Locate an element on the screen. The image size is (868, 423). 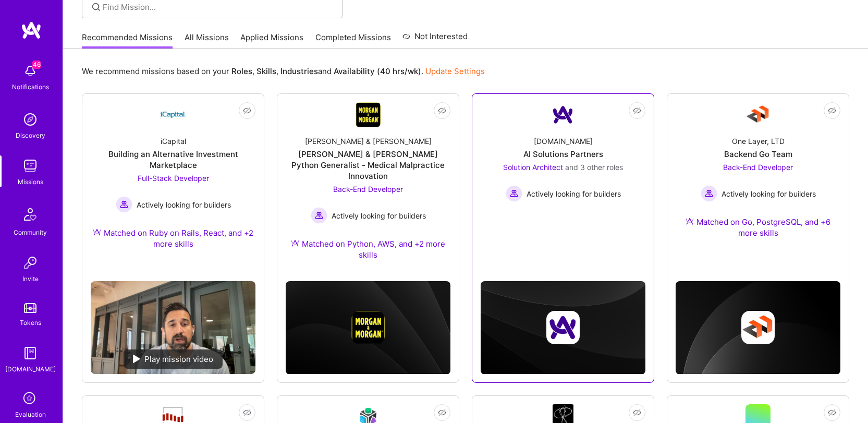
div: Missions is located at coordinates (30, 181).